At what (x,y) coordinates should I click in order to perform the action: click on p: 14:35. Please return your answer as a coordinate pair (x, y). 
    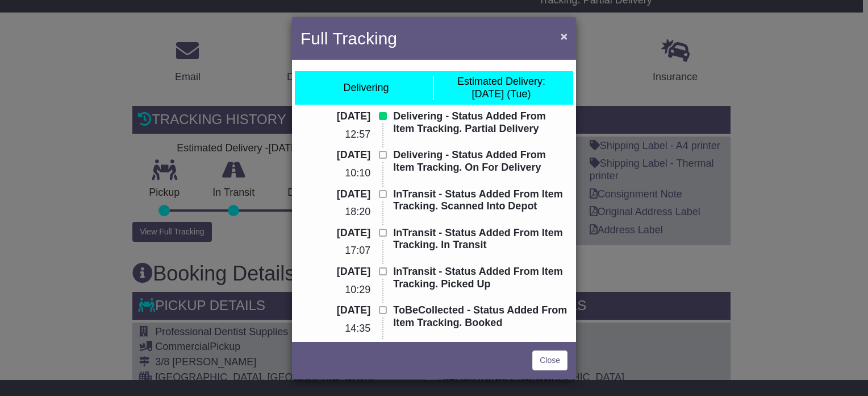
    Looking at the image, I should click on (335, 329).